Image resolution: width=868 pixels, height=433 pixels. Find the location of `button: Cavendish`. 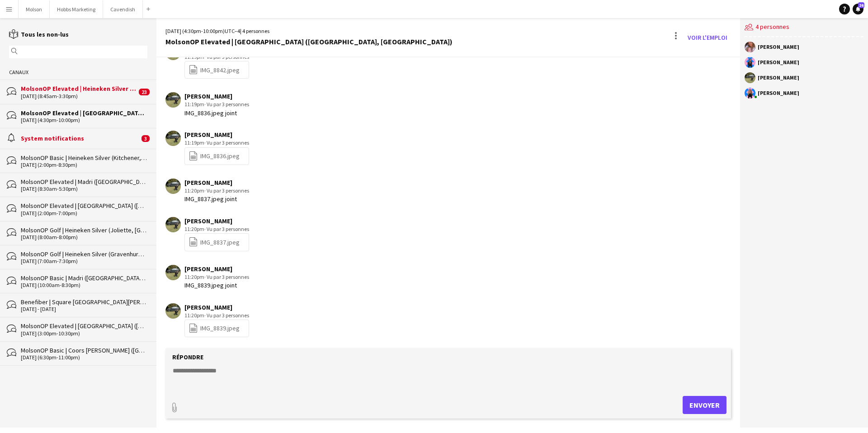

button: Cavendish is located at coordinates (123, 9).